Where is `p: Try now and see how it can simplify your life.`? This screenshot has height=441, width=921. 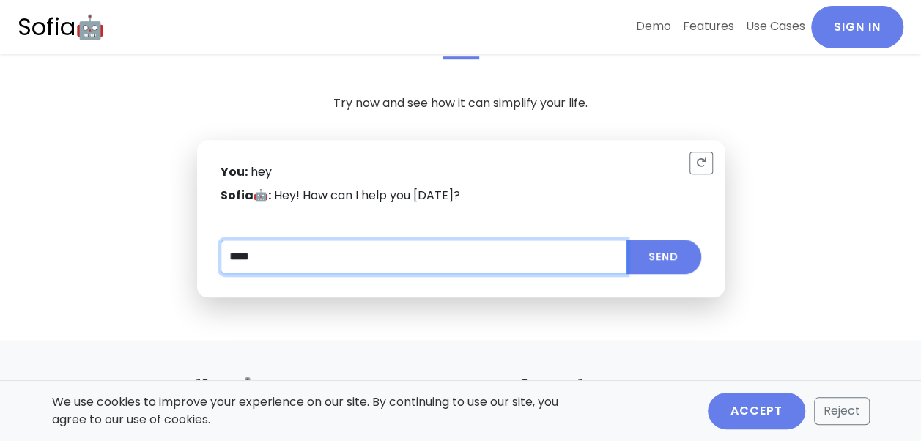 p: Try now and see how it can simplify your life. is located at coordinates (461, 103).